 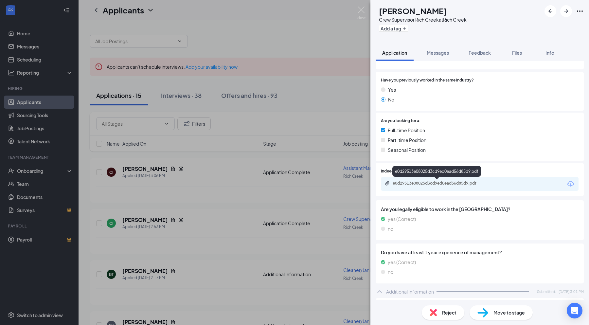 What do you see at coordinates (438, 53) in the screenshot?
I see `span: Messages` at bounding box center [438, 53].